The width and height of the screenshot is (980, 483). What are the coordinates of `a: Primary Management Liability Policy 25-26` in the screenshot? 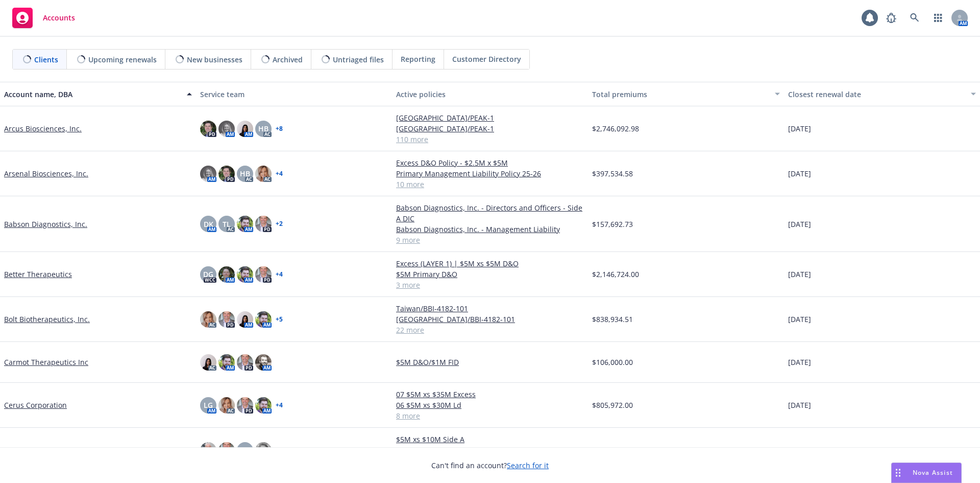 It's located at (490, 173).